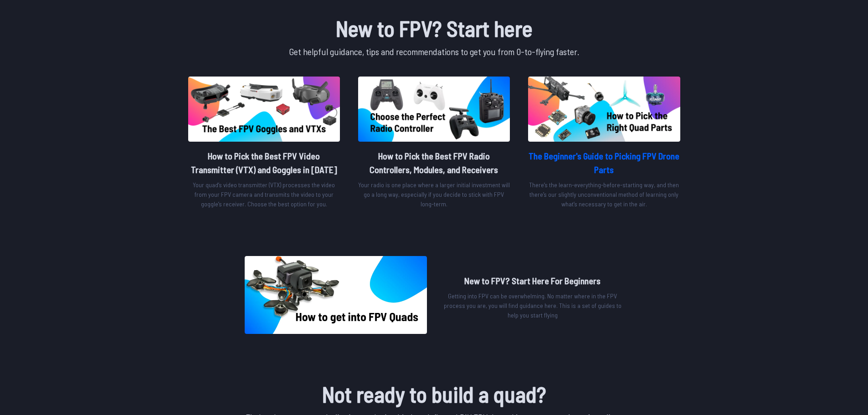  I want to click on h2: New to FPV? Start Here For Beginners, so click(533, 281).